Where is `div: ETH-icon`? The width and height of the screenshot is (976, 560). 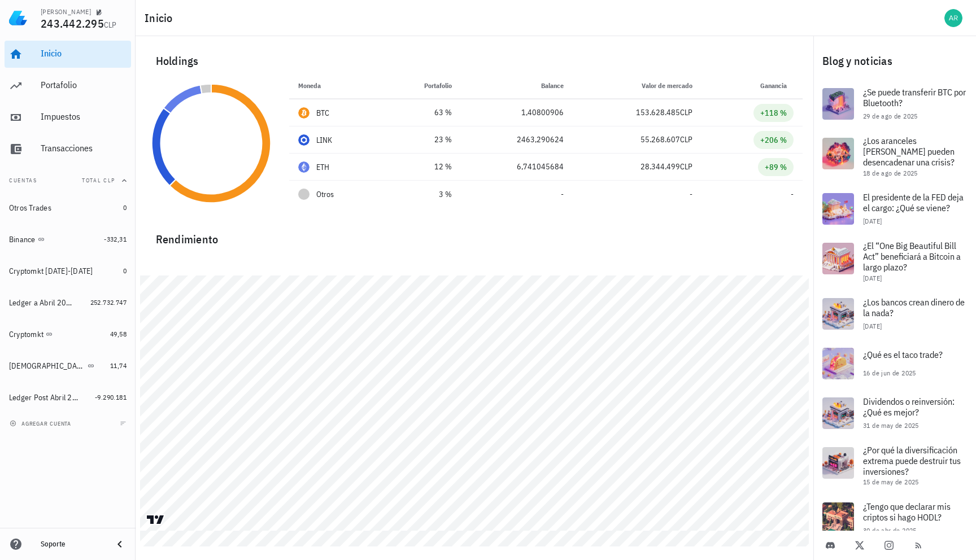 div: ETH-icon is located at coordinates (304, 167).